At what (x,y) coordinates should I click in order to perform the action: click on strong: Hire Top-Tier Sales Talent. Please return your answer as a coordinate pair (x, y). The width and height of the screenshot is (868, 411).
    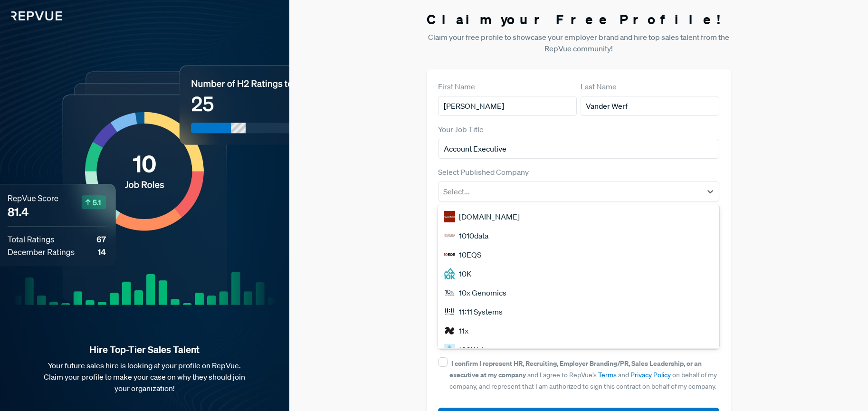
    Looking at the image, I should click on (145, 350).